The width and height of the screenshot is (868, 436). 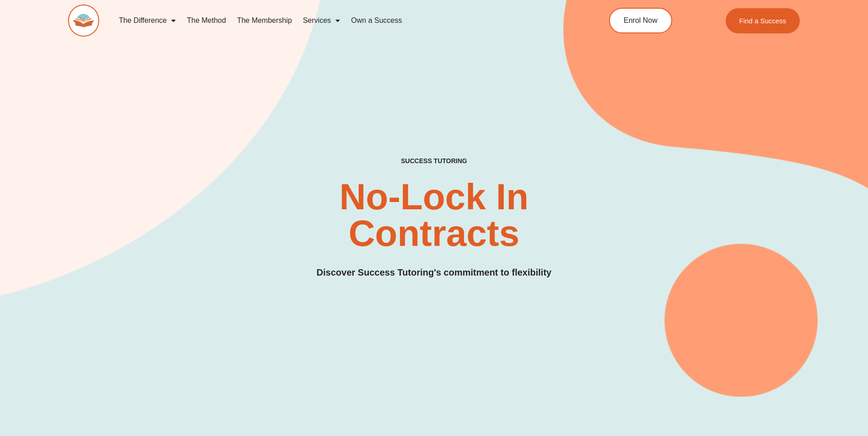 What do you see at coordinates (376, 20) in the screenshot?
I see `a: Own a Success` at bounding box center [376, 20].